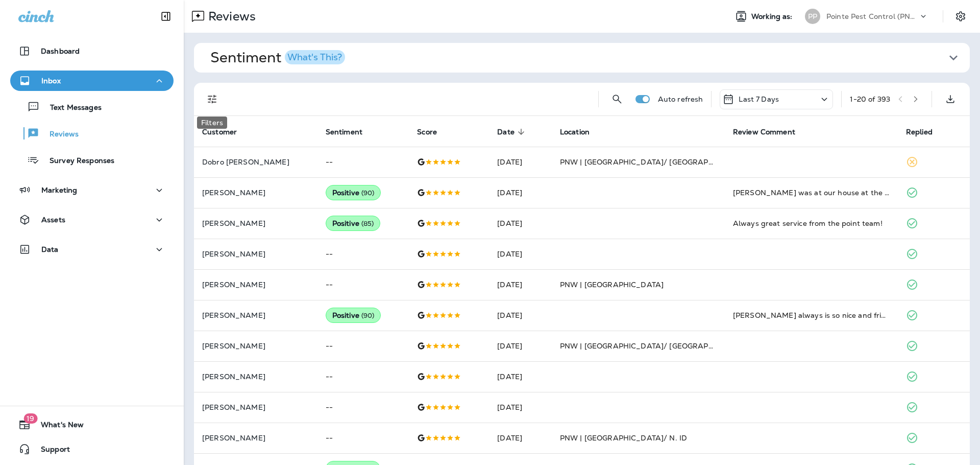  Describe the element at coordinates (811, 224) in the screenshot. I see `div: Always great service from the point team!` at that location.